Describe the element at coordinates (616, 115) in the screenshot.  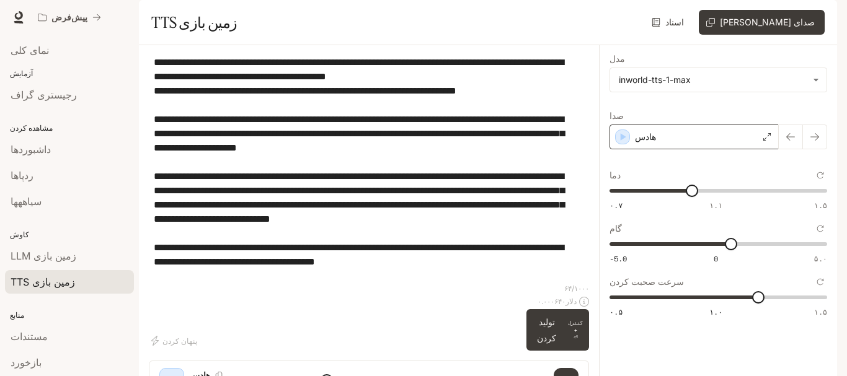
I see `font: صدا` at that location.